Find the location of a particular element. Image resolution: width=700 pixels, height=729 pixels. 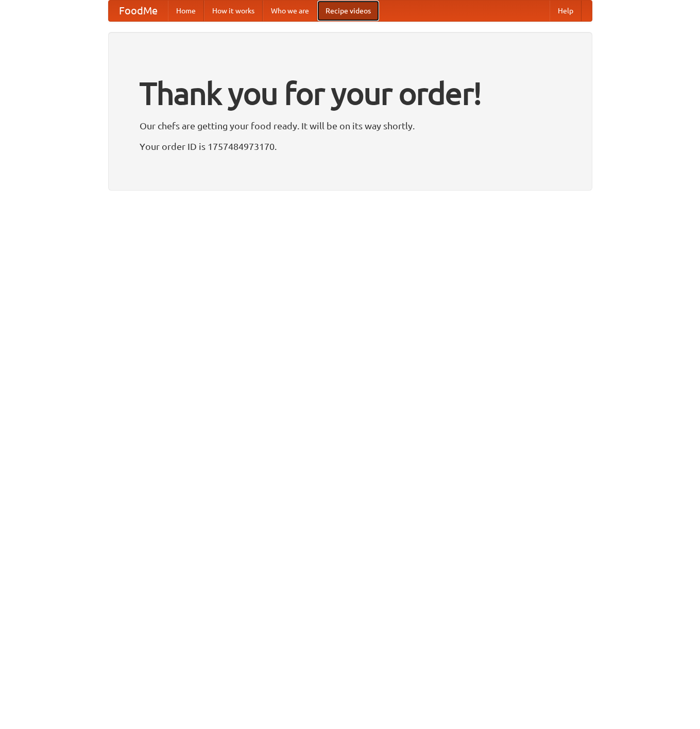

a: How it works is located at coordinates (234, 10).